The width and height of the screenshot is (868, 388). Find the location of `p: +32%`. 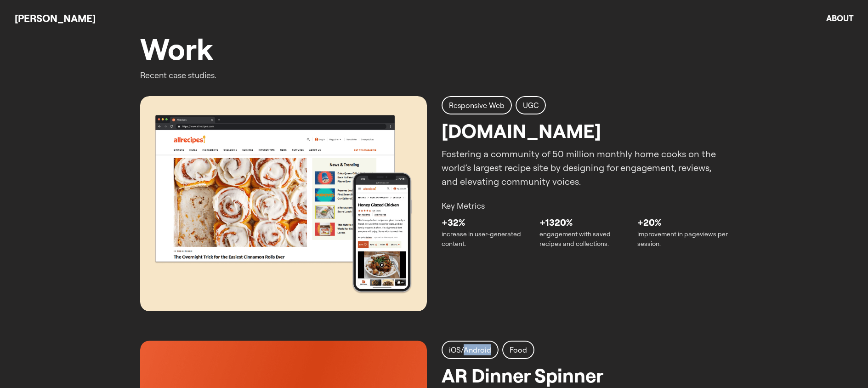

p: +32% is located at coordinates (487, 222).